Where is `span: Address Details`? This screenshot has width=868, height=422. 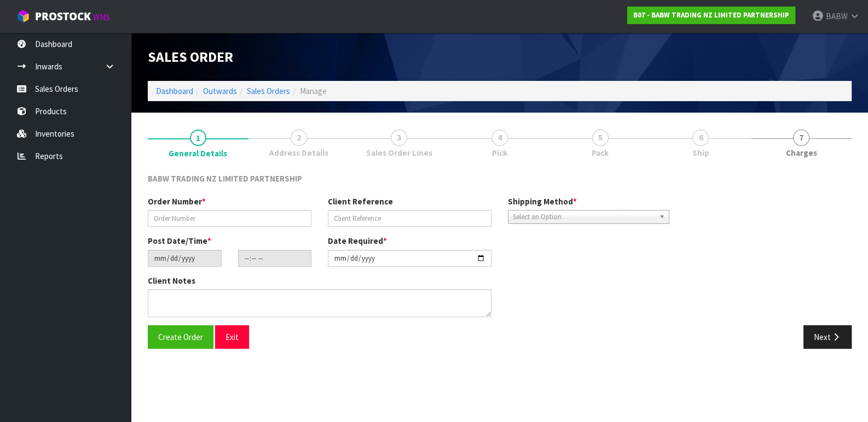 span: Address Details is located at coordinates (299, 152).